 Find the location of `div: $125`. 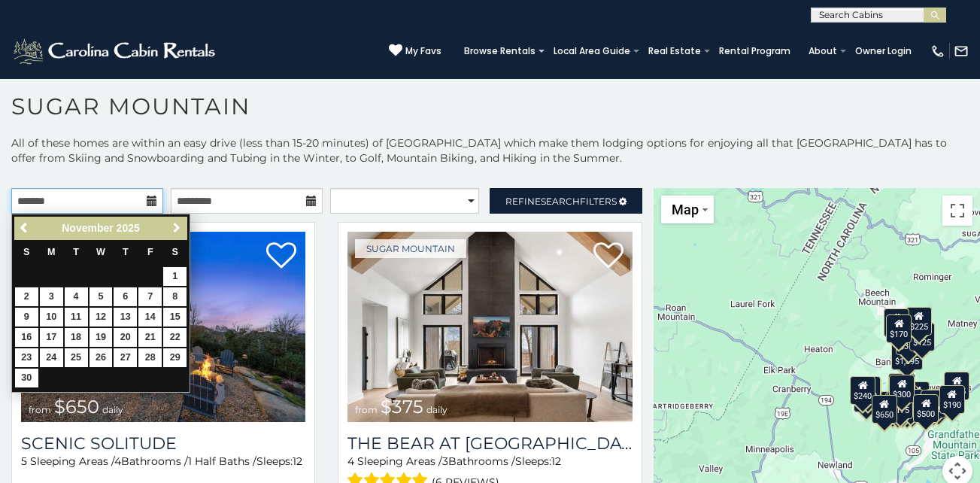

div: $125 is located at coordinates (922, 337).